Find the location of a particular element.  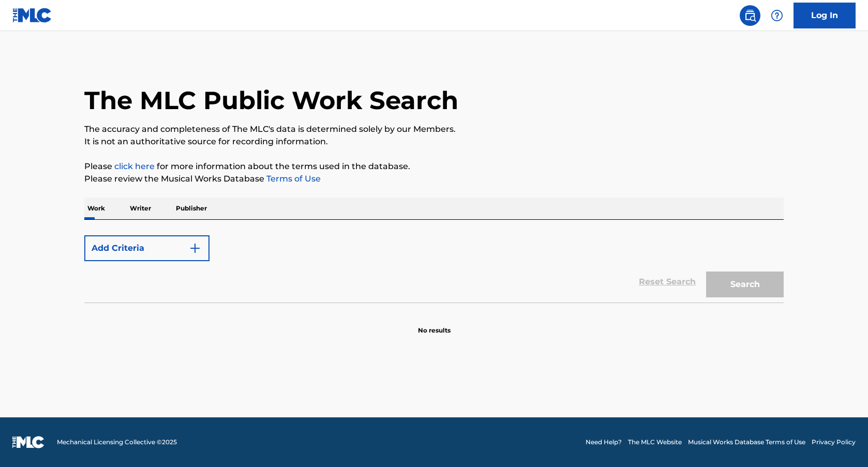

img: search is located at coordinates (750, 16).